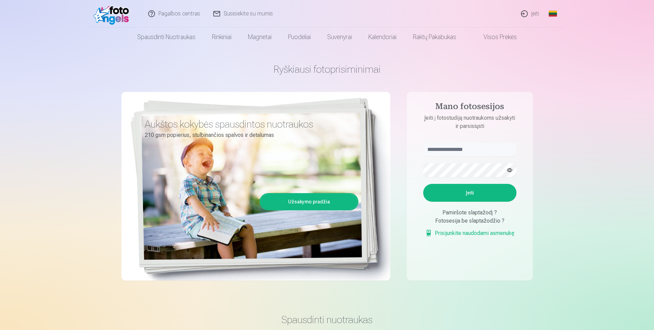  What do you see at coordinates (382, 37) in the screenshot?
I see `a: Kalendoriai` at bounding box center [382, 37].